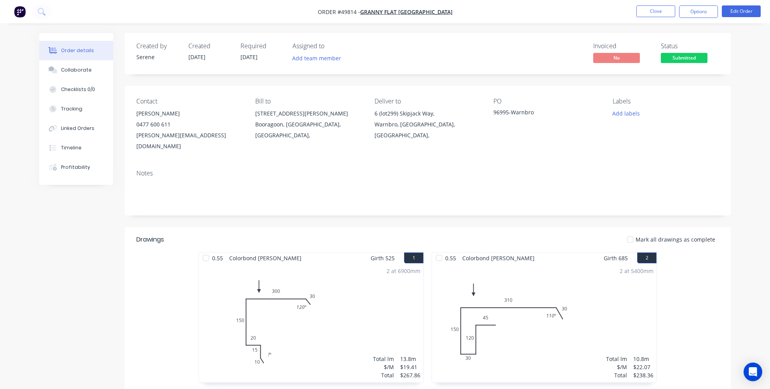  Describe the element at coordinates (626, 113) in the screenshot. I see `button: Add labels` at that location.